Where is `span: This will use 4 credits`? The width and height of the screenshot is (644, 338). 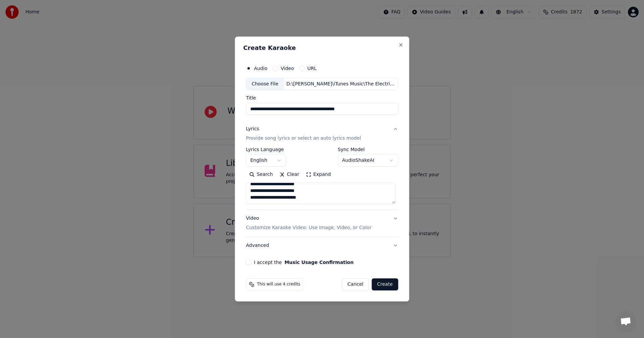
span: This will use 4 credits is located at coordinates (278, 284).